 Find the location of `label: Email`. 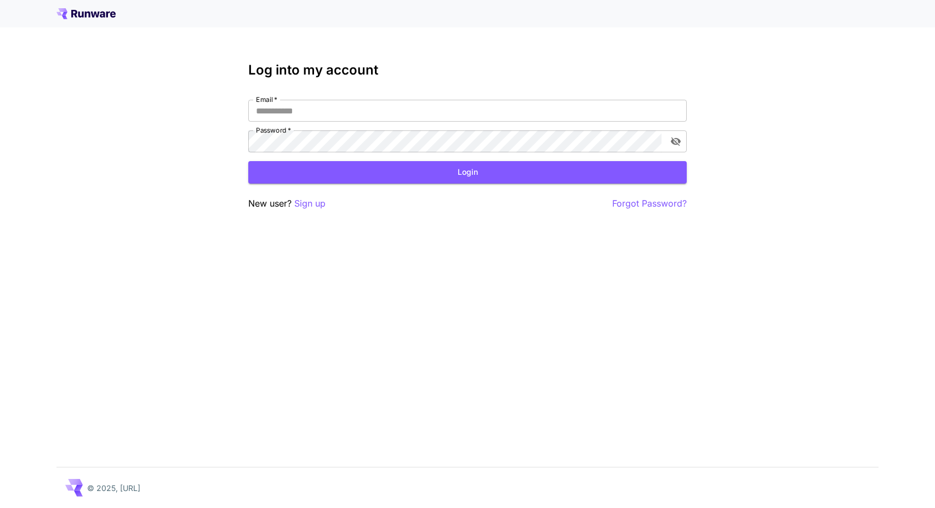

label: Email is located at coordinates (266, 99).